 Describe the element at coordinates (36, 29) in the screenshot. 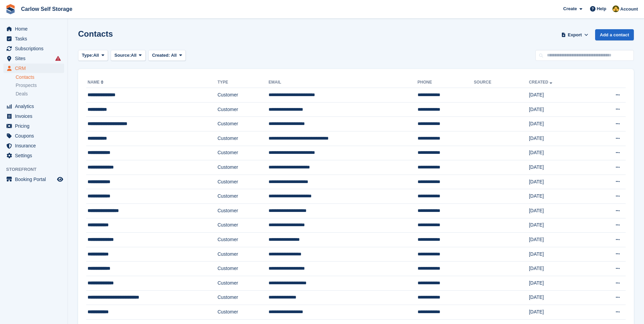

I see `span: Home` at that location.